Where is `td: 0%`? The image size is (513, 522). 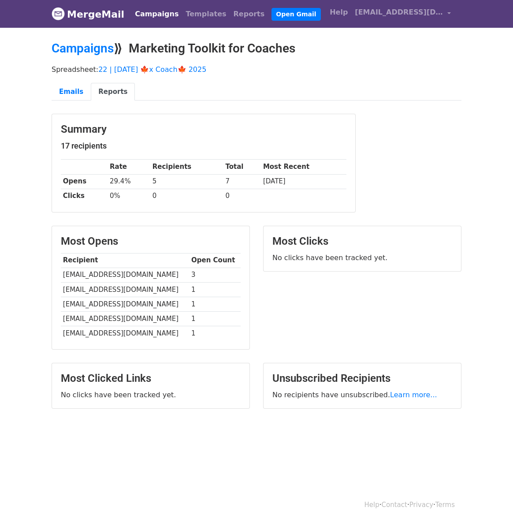 td: 0% is located at coordinates (129, 196).